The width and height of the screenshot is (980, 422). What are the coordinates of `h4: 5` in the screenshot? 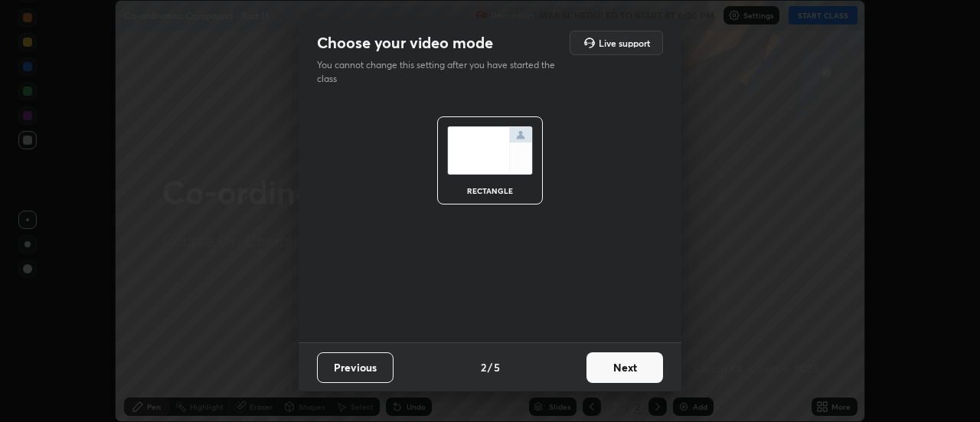 It's located at (497, 367).